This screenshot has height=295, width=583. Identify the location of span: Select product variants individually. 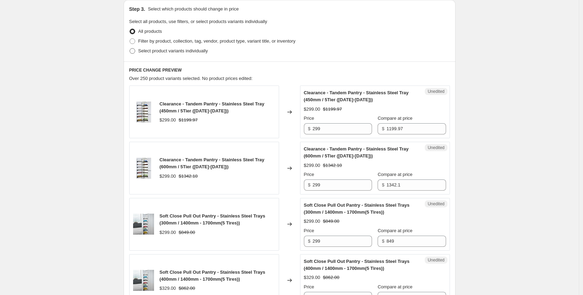
(173, 51).